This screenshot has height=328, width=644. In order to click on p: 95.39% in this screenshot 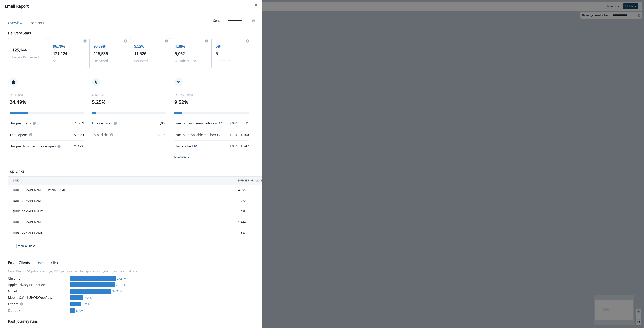, I will do `click(109, 46)`.